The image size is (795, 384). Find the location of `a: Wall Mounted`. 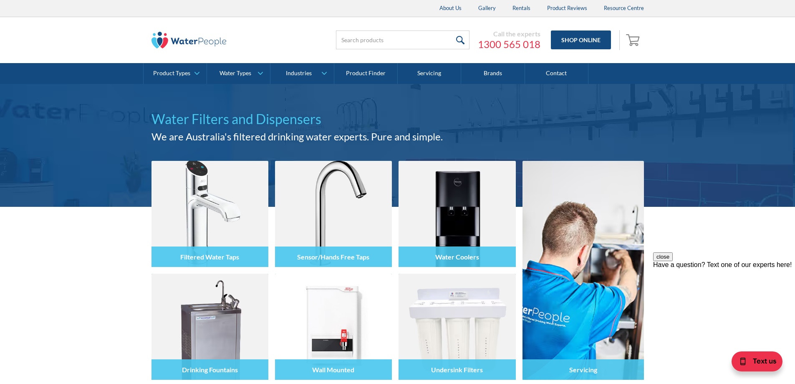

a: Wall Mounted is located at coordinates (334, 326).